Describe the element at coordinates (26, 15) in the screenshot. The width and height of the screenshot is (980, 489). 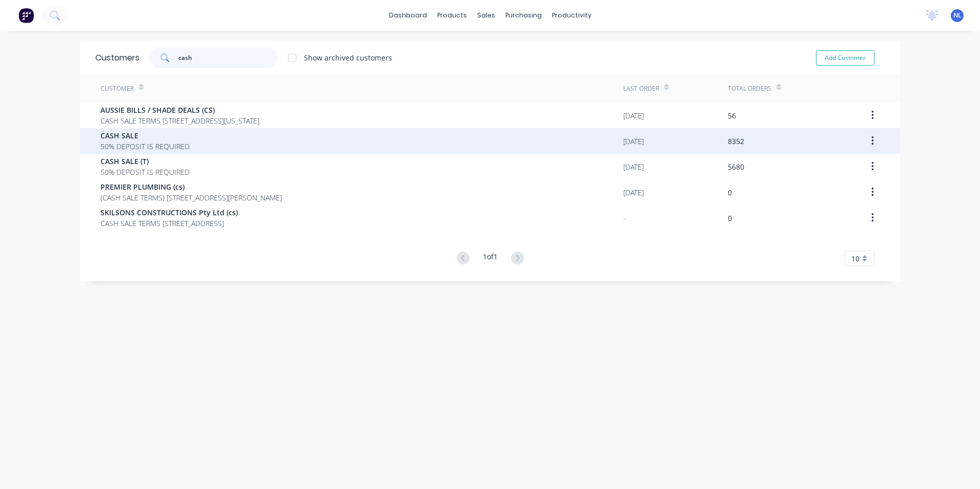
I see `img: Factory` at that location.